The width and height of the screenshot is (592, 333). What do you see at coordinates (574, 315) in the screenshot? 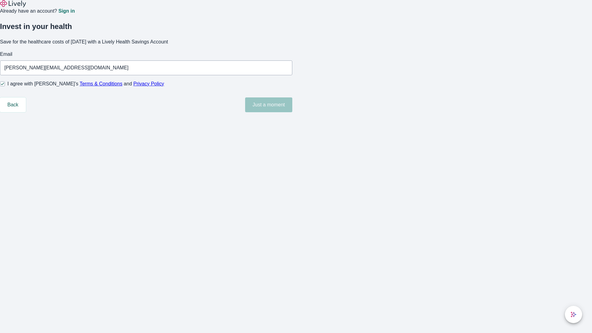
I see `button: chat` at bounding box center [574, 315].